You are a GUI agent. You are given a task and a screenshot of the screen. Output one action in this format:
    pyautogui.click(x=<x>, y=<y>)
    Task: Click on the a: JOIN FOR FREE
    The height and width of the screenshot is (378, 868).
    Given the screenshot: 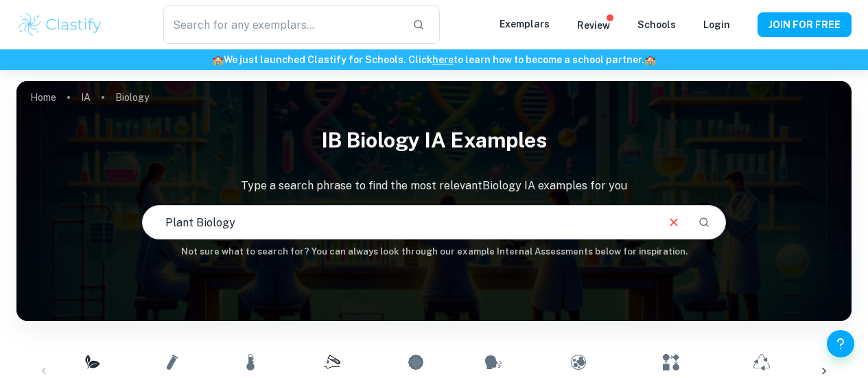 What is the action you would take?
    pyautogui.click(x=804, y=25)
    